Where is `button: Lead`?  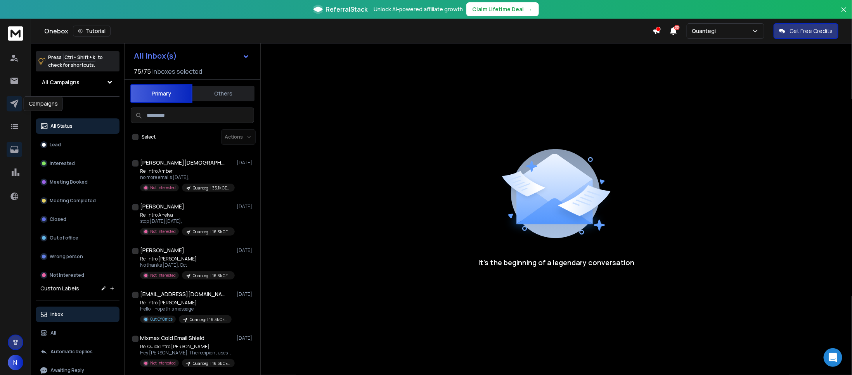 button: Lead is located at coordinates (78, 145).